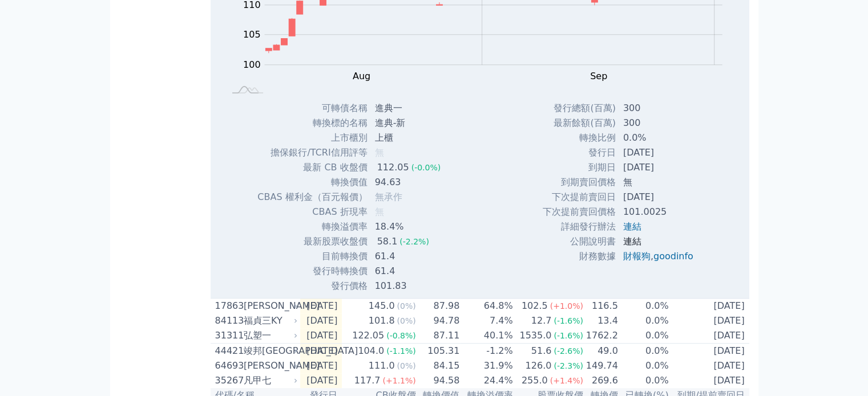 The height and width of the screenshot is (396, 868). I want to click on td: 1762.2, so click(601, 336).